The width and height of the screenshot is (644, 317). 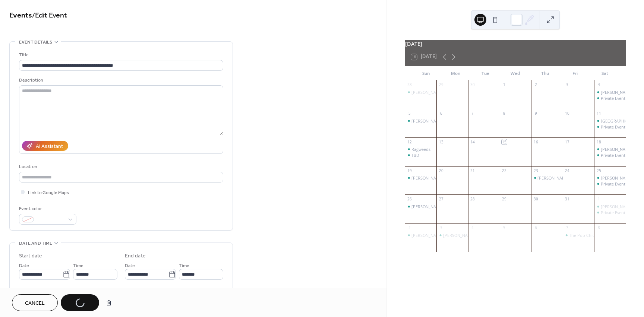 I want to click on span: Date and time, so click(x=35, y=243).